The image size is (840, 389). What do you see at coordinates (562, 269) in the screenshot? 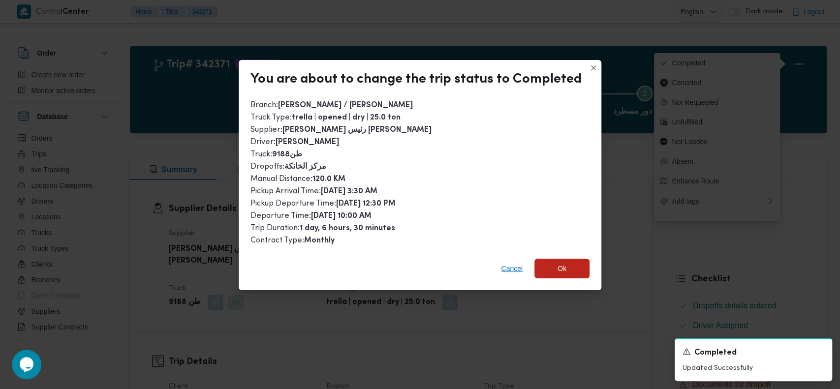
I see `button: Ok` at bounding box center [562, 269].